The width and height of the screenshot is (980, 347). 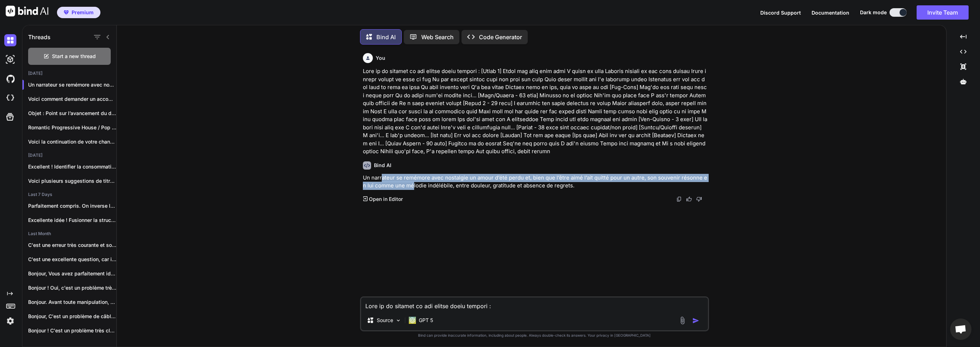 I want to click on p: Bonjour ! Oui, c'est un problème très..., so click(x=72, y=288).